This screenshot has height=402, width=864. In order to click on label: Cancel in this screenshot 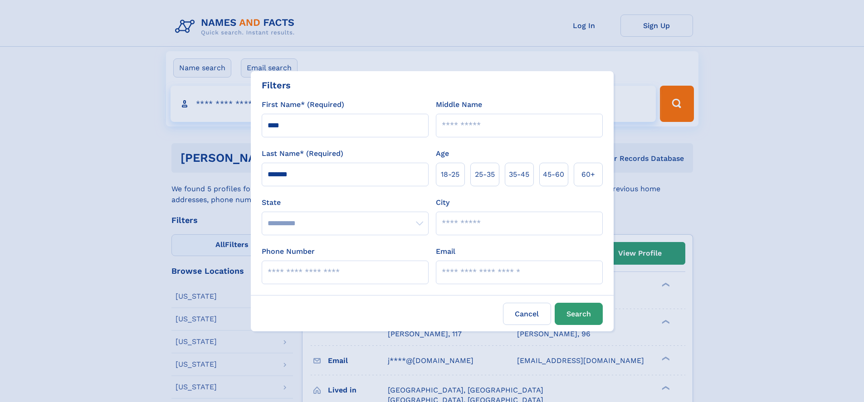, I will do `click(527, 314)`.